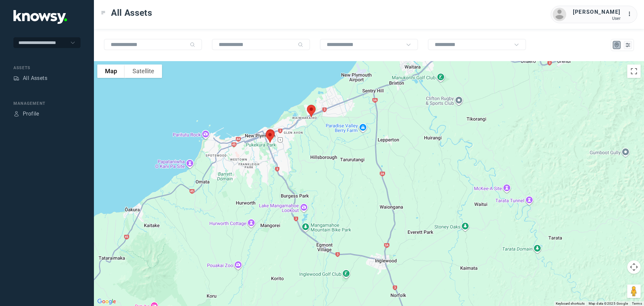 The image size is (644, 306). What do you see at coordinates (26, 114) in the screenshot?
I see `a: ProfileProfile` at bounding box center [26, 114].